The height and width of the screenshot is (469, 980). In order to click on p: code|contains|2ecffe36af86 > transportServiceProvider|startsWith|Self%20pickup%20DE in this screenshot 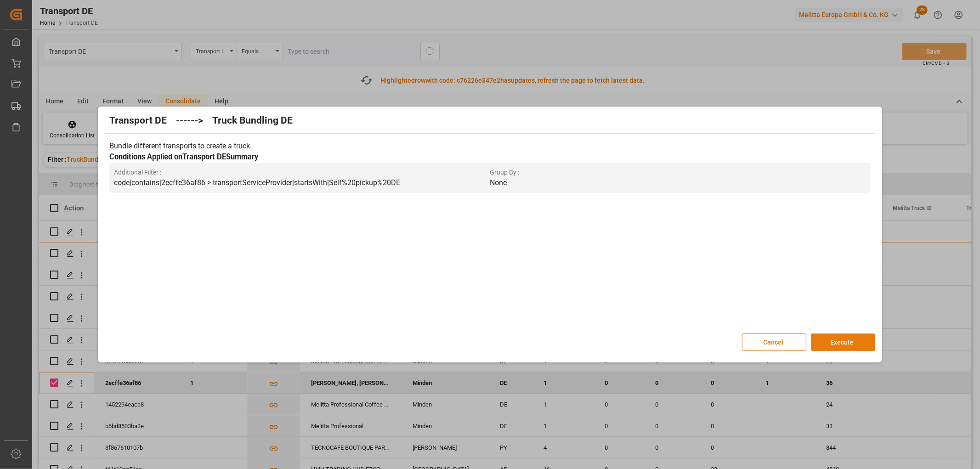, I will do `click(302, 182)`.